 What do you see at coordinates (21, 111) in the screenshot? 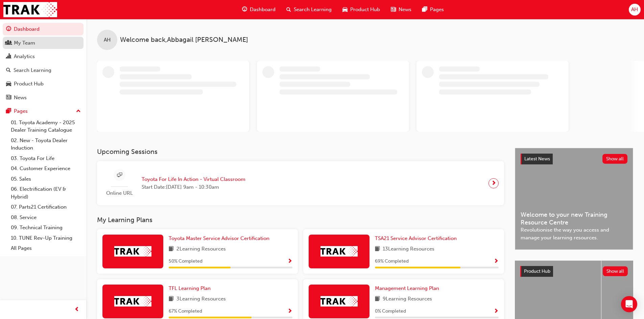
I see `div: Pages` at bounding box center [21, 111].